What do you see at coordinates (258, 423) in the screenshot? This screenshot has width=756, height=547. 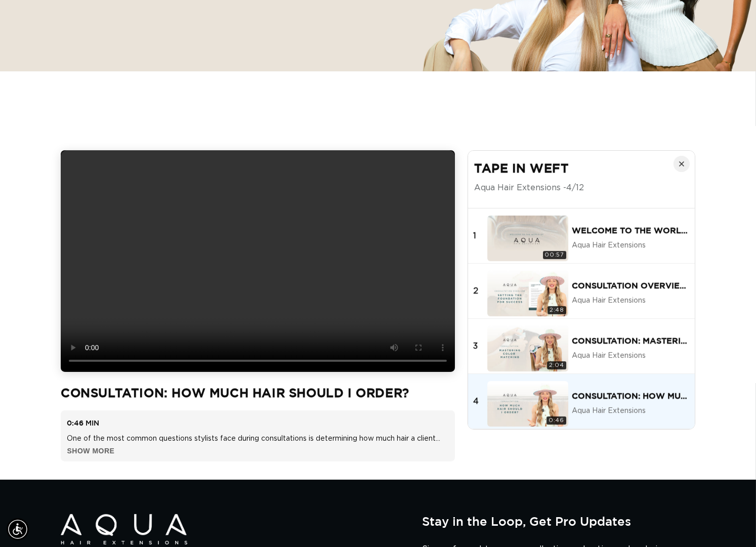 I see `div: 0:46 MIN` at bounding box center [258, 423].